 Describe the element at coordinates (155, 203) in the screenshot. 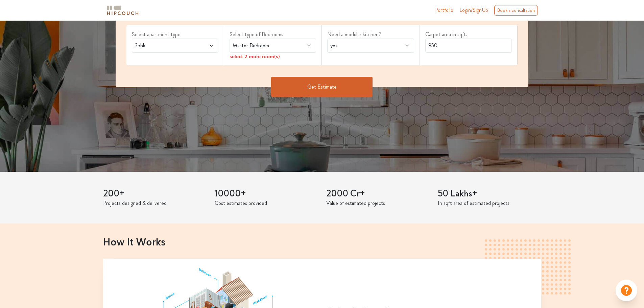

I see `p: Projects designed & delivered` at that location.